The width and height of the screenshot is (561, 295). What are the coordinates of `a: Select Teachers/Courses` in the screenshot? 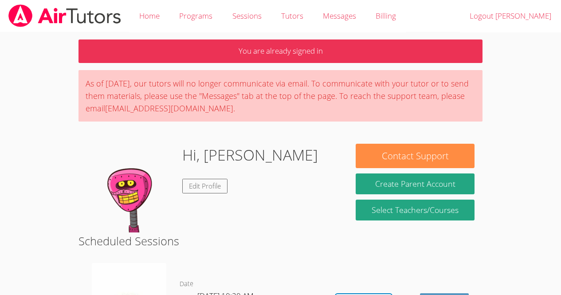 It's located at (415, 210).